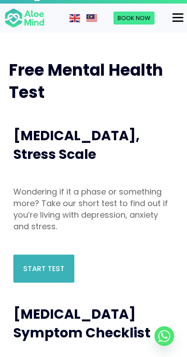 Image resolution: width=187 pixels, height=357 pixels. I want to click on span: Start Test, so click(44, 268).